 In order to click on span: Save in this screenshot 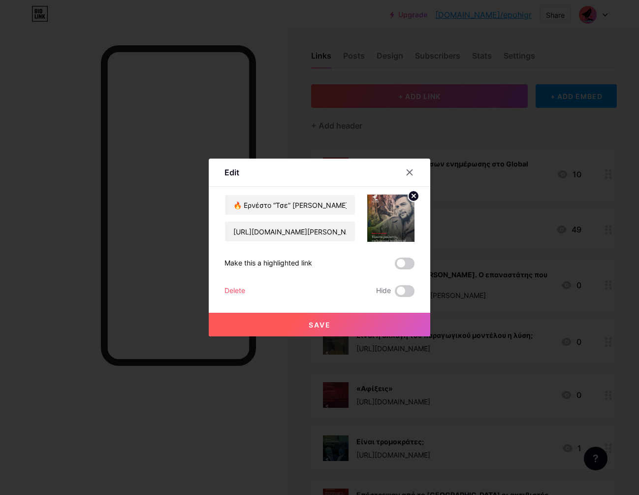, I will do `click(320, 325)`.